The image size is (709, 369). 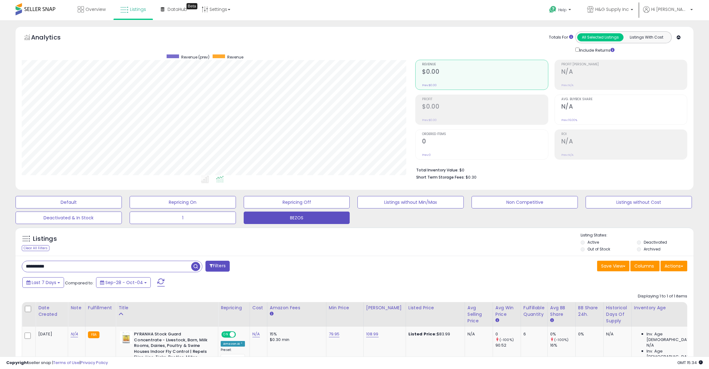 What do you see at coordinates (549, 169) in the screenshot?
I see `li: $0` at bounding box center [549, 169].